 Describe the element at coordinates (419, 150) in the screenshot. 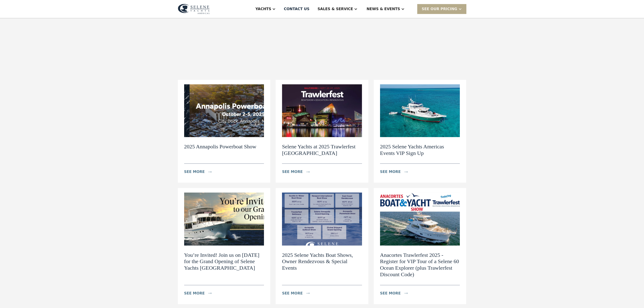

I see `h2: 2025 Selene Yachts Americas Events VIP Sign Up` at that location.